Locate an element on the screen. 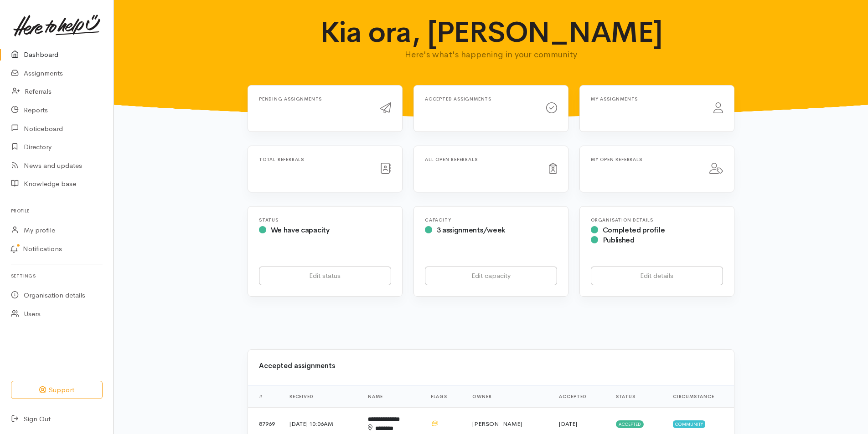 Image resolution: width=868 pixels, height=434 pixels. h6: Organisation Details is located at coordinates (657, 220).